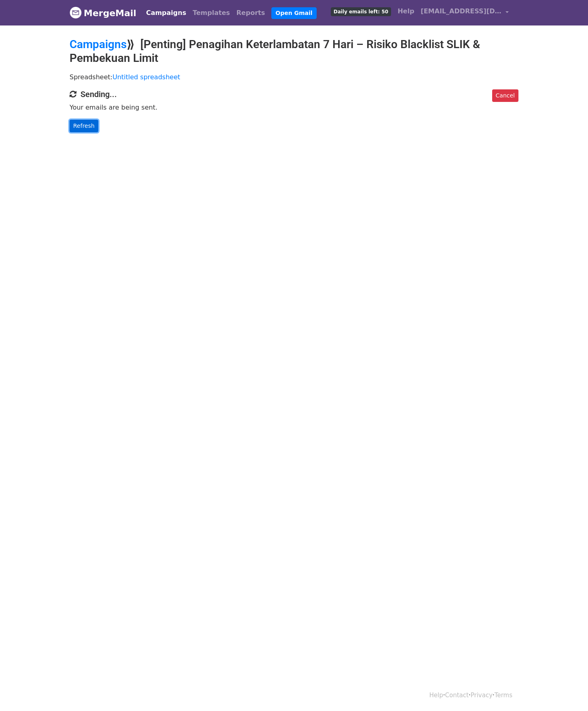 This screenshot has height=711, width=588. I want to click on h2: ⟫ [Penting] Penagihan Keterlambatan 7 Hari – Risiko Blacklist SLIK & Pembekuan Limit, so click(294, 51).